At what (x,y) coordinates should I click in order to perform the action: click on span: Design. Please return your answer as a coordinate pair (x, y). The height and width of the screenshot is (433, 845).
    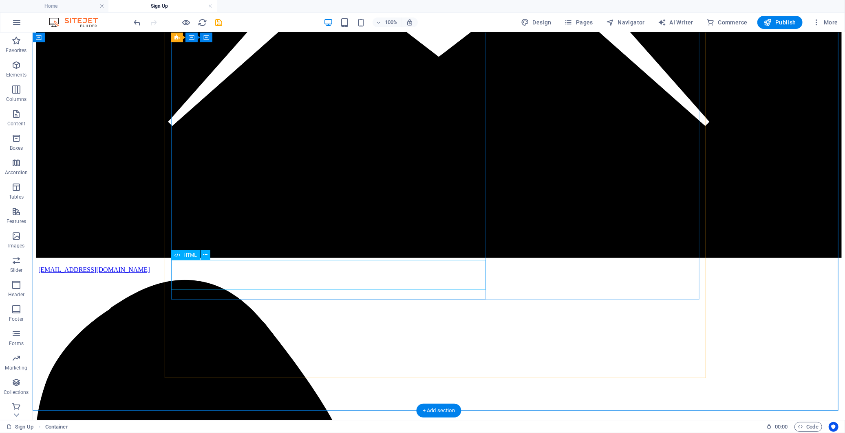
    Looking at the image, I should click on (536, 22).